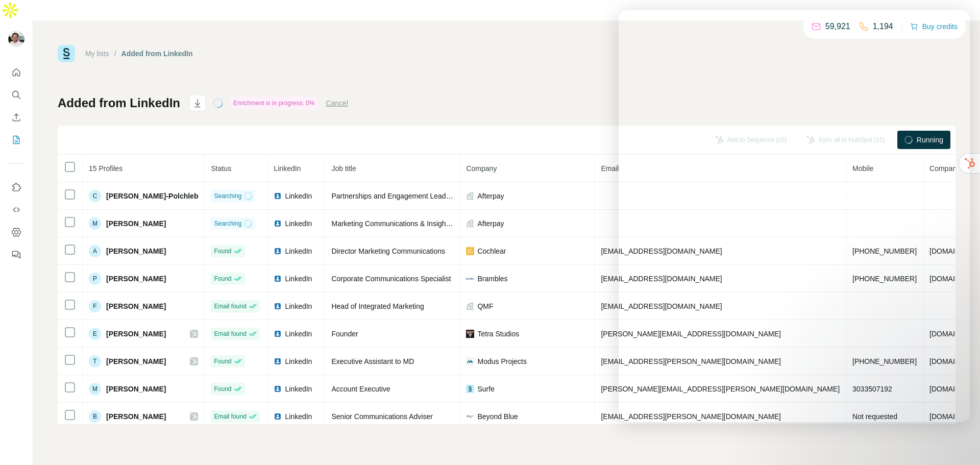 The width and height of the screenshot is (980, 465). I want to click on span: Partnerships and Engagement Lead APAC, so click(398, 196).